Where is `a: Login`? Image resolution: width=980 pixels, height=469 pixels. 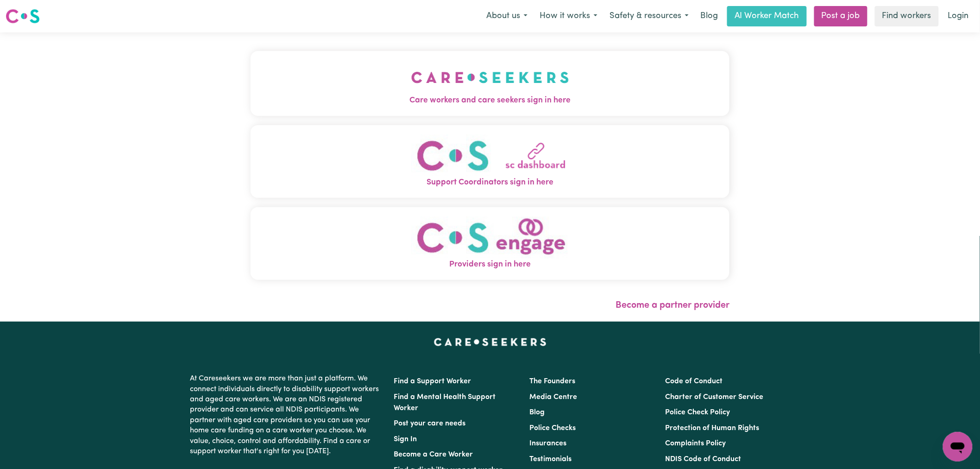 a: Login is located at coordinates (958, 16).